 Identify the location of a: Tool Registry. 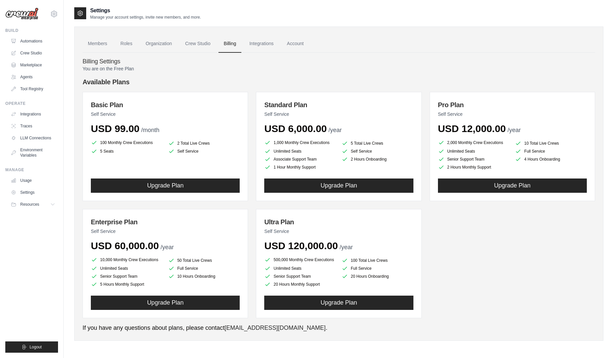
(33, 89).